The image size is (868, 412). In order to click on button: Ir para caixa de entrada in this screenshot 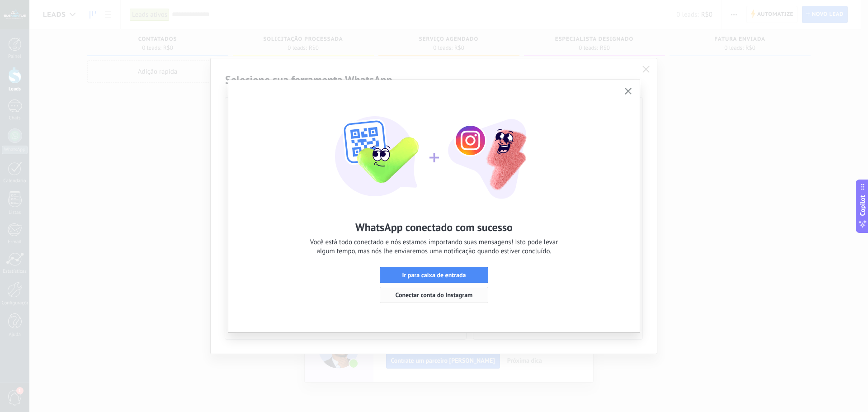, I will do `click(434, 275)`.